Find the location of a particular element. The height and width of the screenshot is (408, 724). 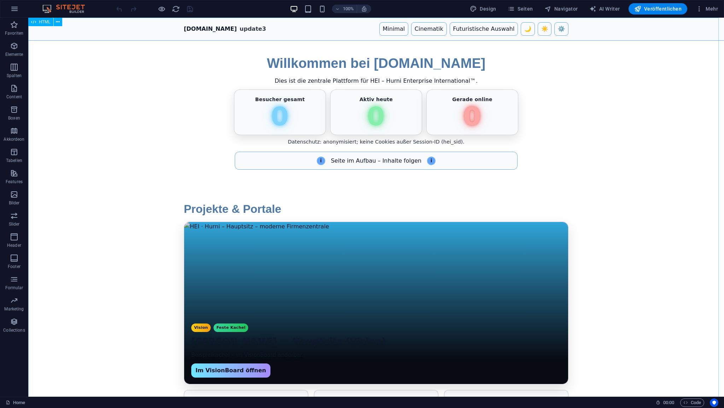

button: reload is located at coordinates (176, 9).